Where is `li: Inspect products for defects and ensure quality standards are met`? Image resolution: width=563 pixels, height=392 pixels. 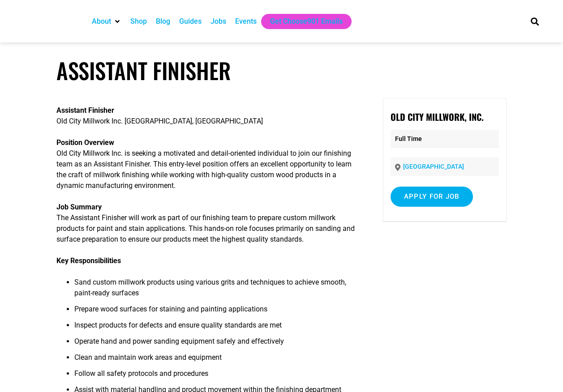 li: Inspect products for defects and ensure quality standards are met is located at coordinates (217, 328).